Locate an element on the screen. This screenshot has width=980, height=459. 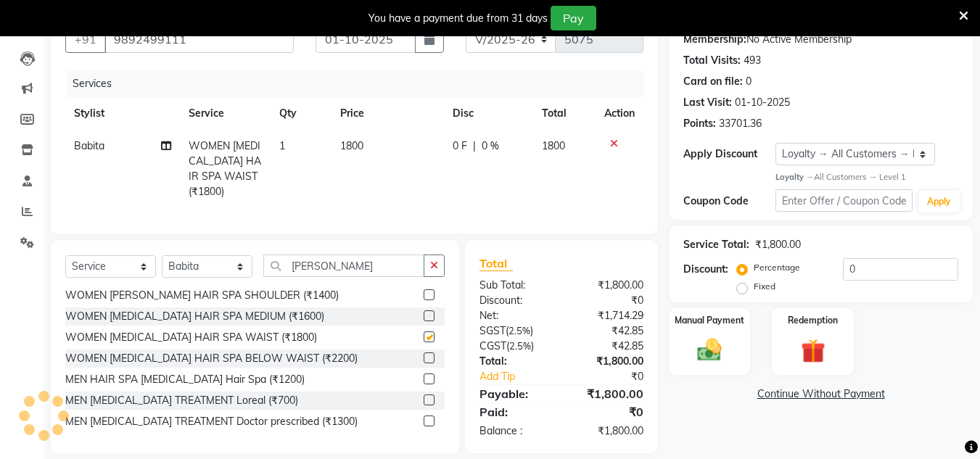
a: Add Tip is located at coordinates (522, 376).